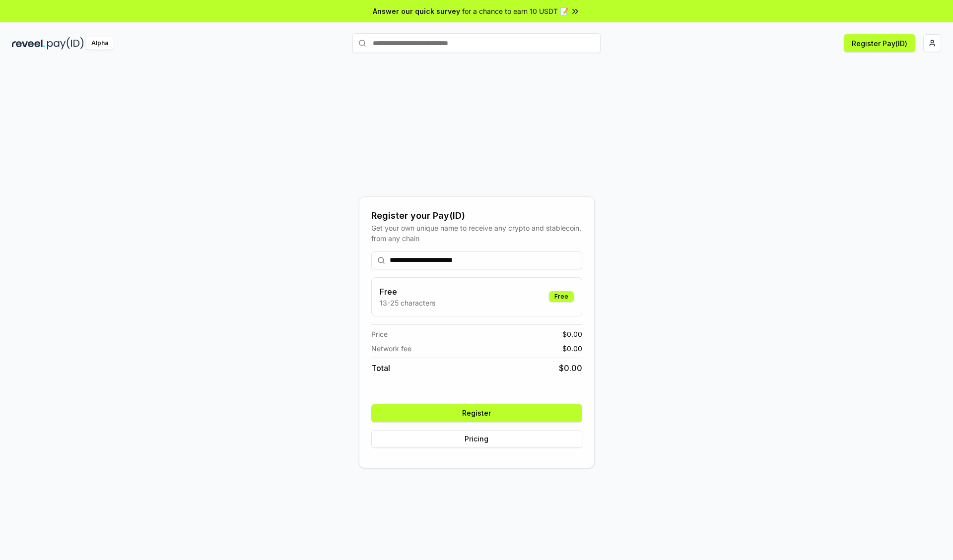 The height and width of the screenshot is (560, 953). I want to click on div: Get your own unique name to receive any crypto and stablecoin, from any chain, so click(476, 233).